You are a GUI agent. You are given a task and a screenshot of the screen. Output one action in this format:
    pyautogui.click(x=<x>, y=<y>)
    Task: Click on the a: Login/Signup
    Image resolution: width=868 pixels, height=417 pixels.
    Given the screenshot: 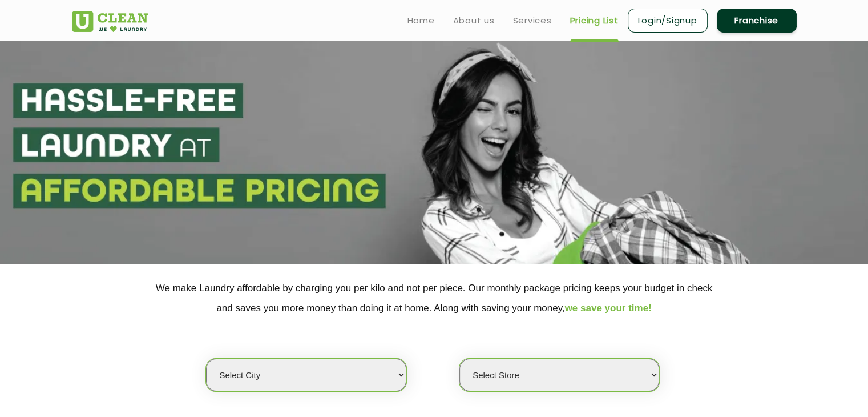 What is the action you would take?
    pyautogui.click(x=668, y=21)
    